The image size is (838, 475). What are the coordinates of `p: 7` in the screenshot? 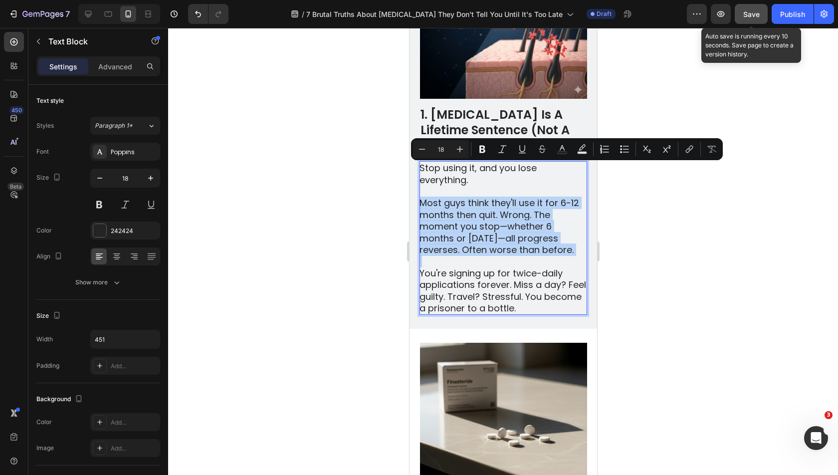 It's located at (67, 14).